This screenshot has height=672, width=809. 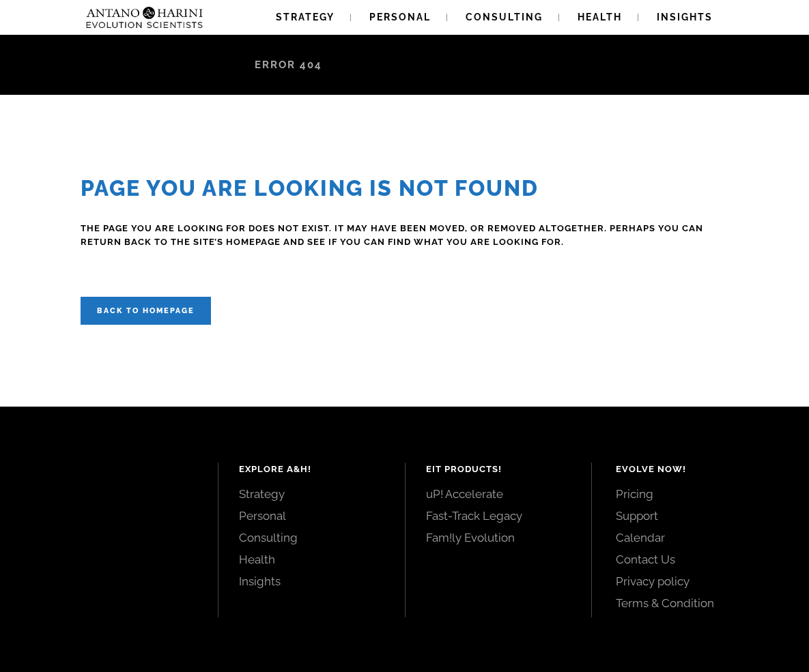 I want to click on h4: The page you are looking for does not exist. It may have been moved, or removed altogether. Perha..., so click(x=404, y=236).